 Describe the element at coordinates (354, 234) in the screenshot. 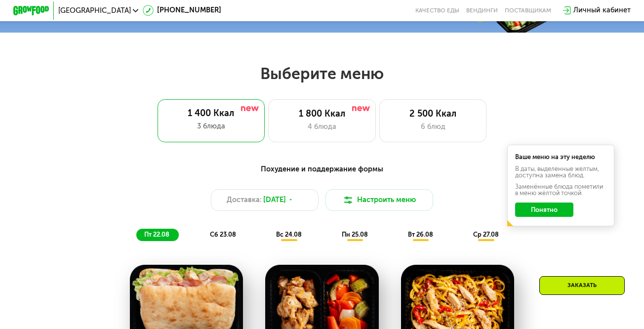

I see `span: пн 25.08` at that location.